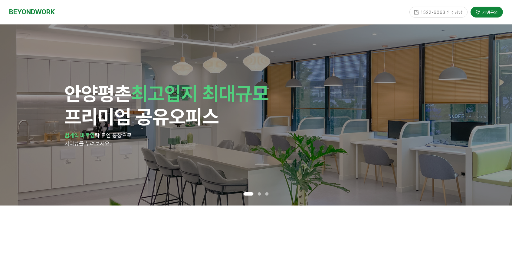  Describe the element at coordinates (32, 12) in the screenshot. I see `a: BEYONDWORK` at that location.